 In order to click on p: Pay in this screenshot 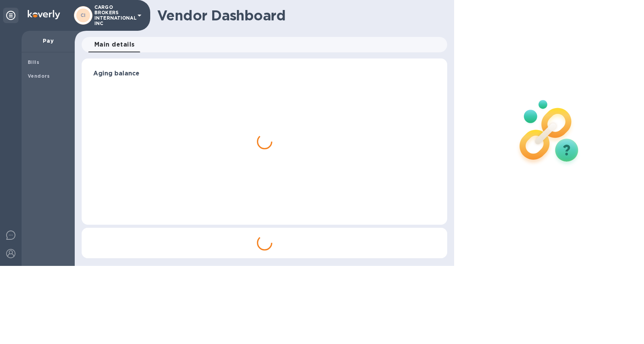, I will do `click(48, 41)`.